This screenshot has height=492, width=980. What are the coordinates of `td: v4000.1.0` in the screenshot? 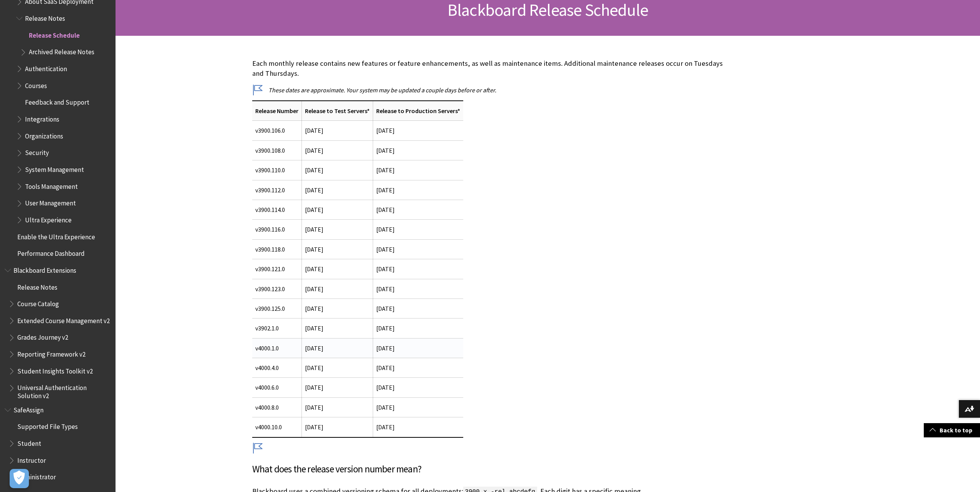 It's located at (277, 348).